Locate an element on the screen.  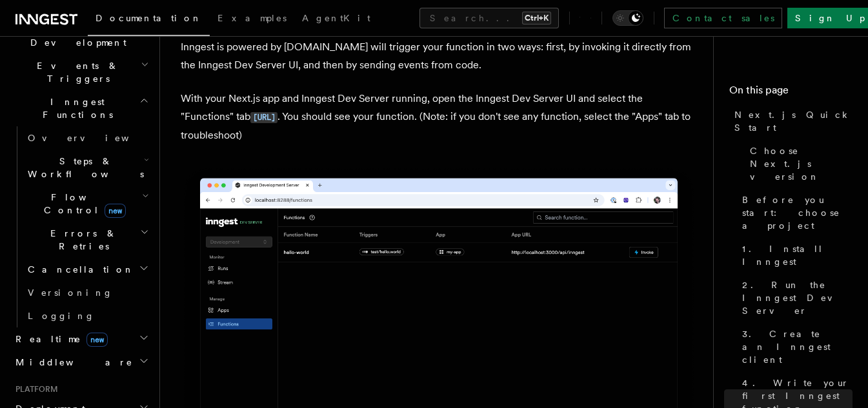
span: Versioning is located at coordinates (70, 293).